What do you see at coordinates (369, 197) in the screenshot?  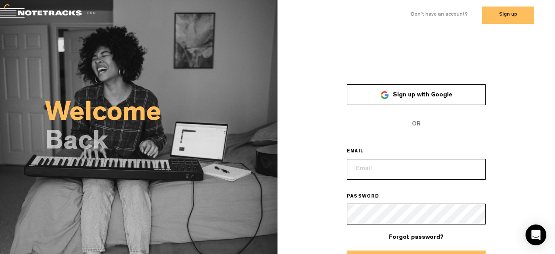 I see `label: PASSWORD` at bounding box center [369, 197].